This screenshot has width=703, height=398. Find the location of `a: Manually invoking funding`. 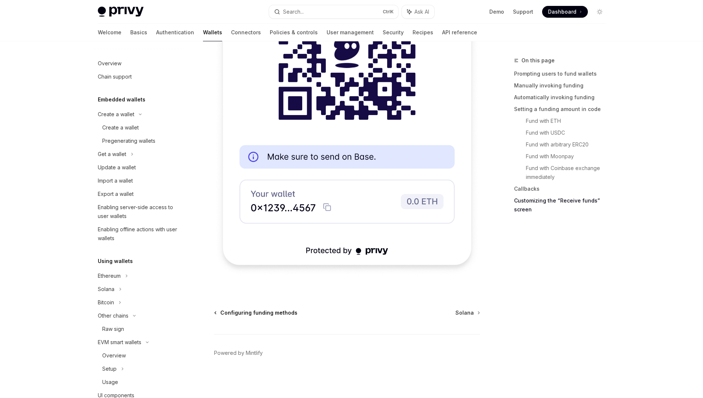

a: Manually invoking funding is located at coordinates (563, 86).